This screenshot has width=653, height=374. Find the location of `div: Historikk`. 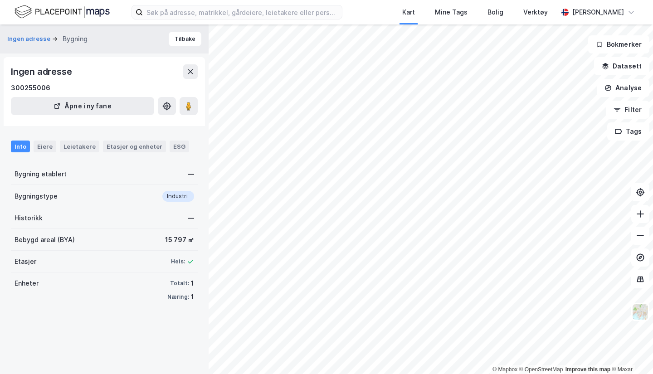

div: Historikk is located at coordinates (29, 218).